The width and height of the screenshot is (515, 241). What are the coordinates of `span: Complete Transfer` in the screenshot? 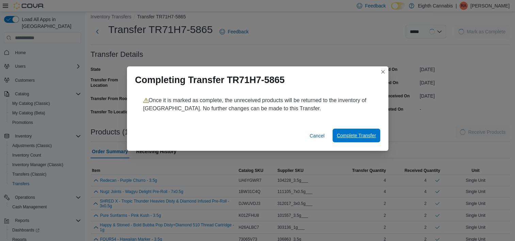 It's located at (356, 135).